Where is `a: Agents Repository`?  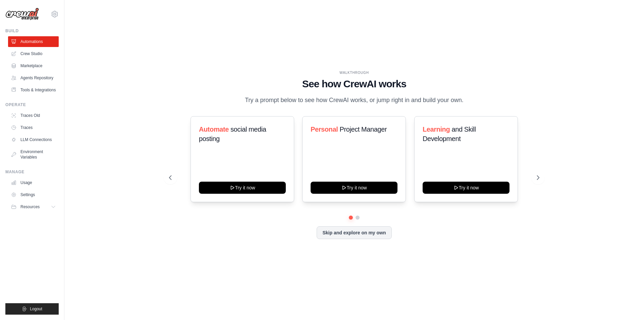 a: Agents Repository is located at coordinates (33, 77).